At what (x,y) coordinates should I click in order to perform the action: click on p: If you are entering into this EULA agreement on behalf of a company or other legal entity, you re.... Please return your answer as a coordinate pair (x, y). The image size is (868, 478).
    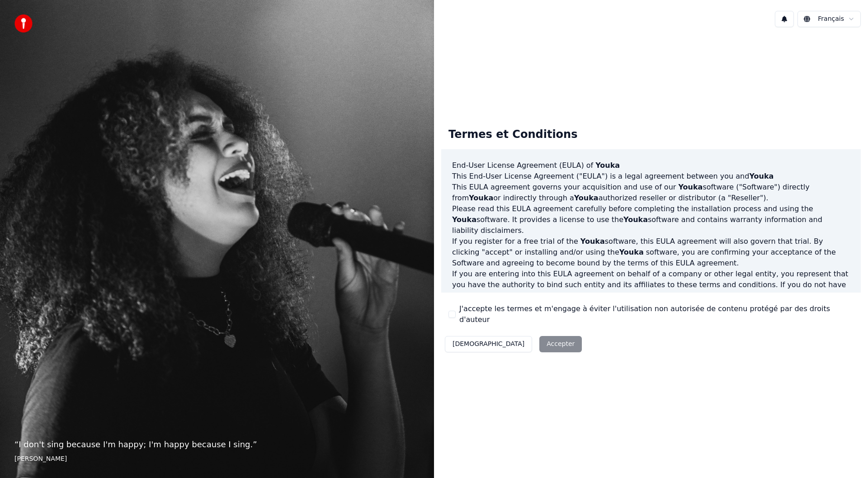
    Looking at the image, I should click on (652, 290).